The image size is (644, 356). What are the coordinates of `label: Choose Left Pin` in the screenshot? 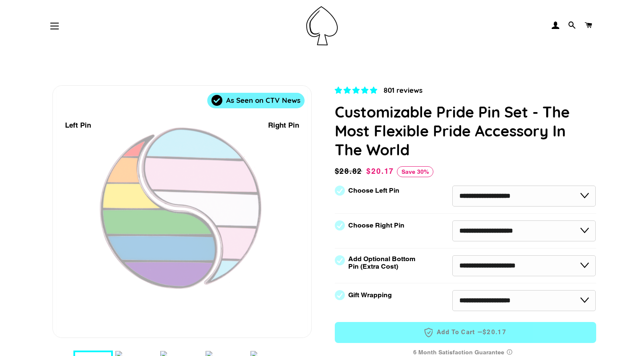 It's located at (374, 191).